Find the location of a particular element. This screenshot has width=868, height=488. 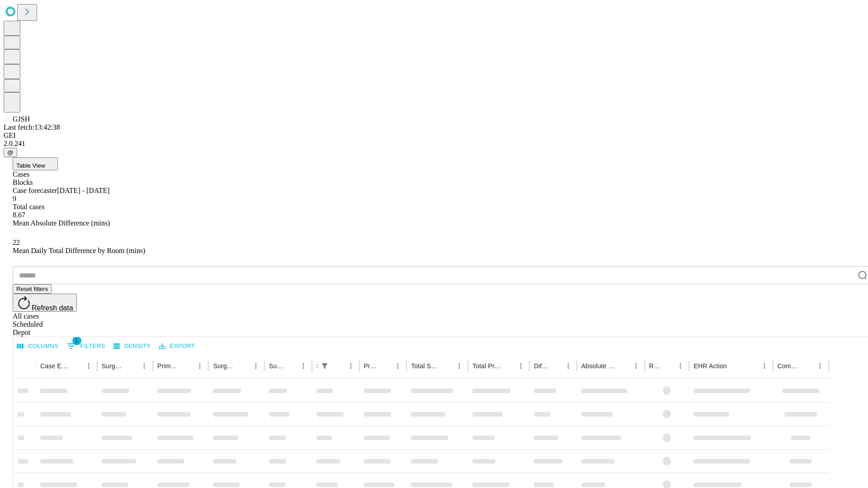

span: Total cases is located at coordinates (28, 206).